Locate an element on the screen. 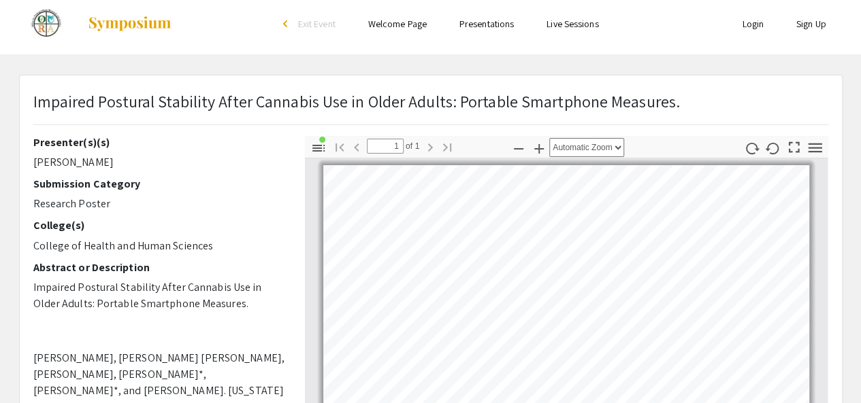 The image size is (861, 403). a: Sign Up is located at coordinates (811, 24).